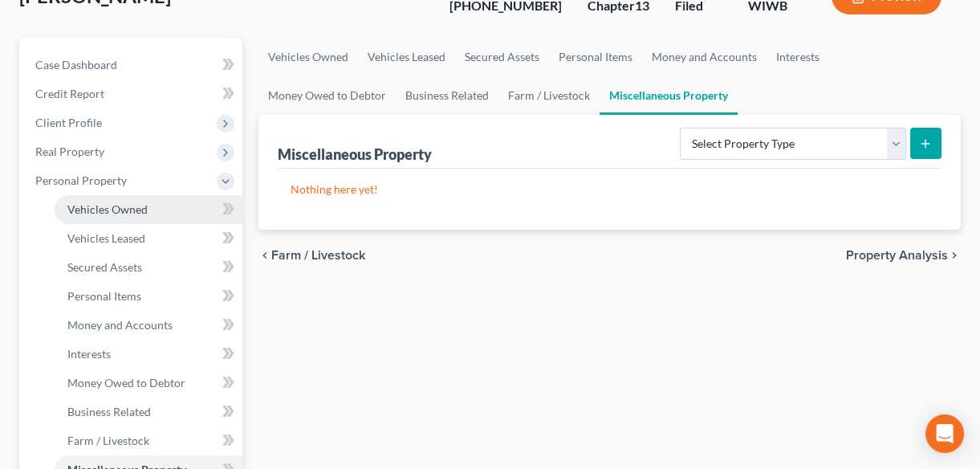 This screenshot has height=469, width=980. Describe the element at coordinates (897, 255) in the screenshot. I see `span: Property Analysis` at that location.